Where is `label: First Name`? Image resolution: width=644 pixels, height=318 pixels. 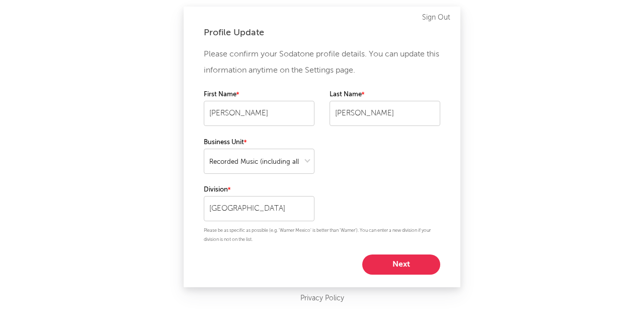 label: First Name is located at coordinates (259, 94).